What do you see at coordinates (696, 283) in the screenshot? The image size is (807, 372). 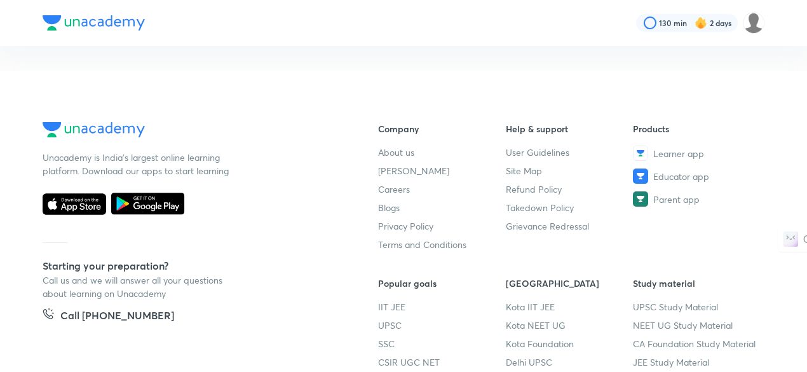 I see `h6: Study material` at bounding box center [696, 283].